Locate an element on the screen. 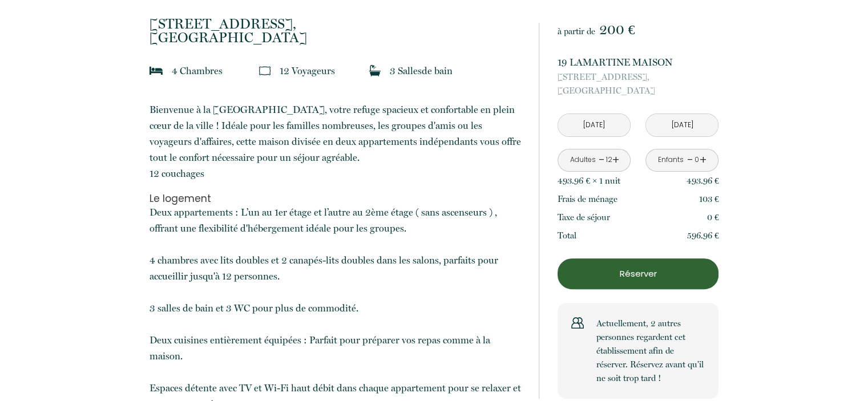 The width and height of the screenshot is (868, 401). button: Réserver is located at coordinates (638, 274).